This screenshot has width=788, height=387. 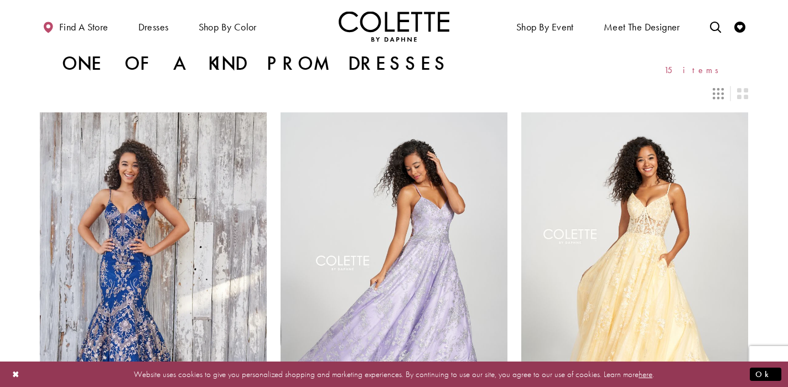 I want to click on span: Switch layout to 3 columns, so click(x=719, y=94).